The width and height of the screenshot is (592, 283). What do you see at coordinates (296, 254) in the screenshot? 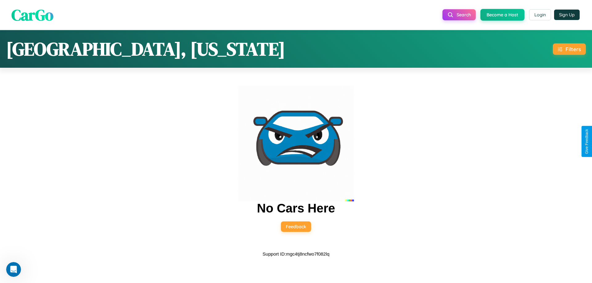
I see `p: Support ID: mgc4tj8ncfwo7f082lq` at bounding box center [296, 254].